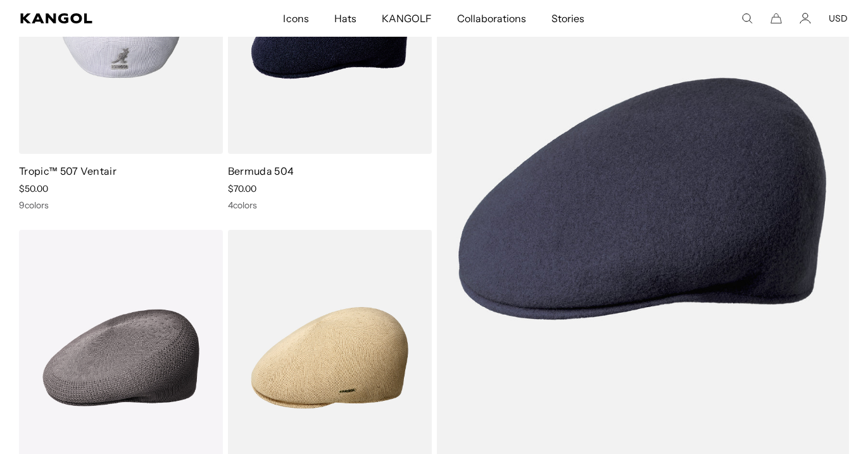 The width and height of the screenshot is (868, 454). Describe the element at coordinates (34, 189) in the screenshot. I see `span: $50.00` at that location.